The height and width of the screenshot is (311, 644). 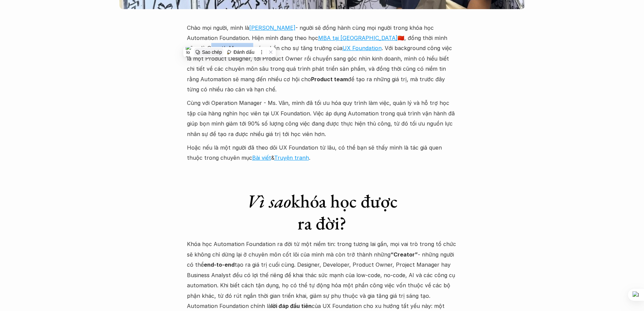 I want to click on p: Chào mọi người, mình là - người sẽ đồng hành cùng mọi người trong khóa học Automation Foundation...., so click(x=322, y=59).